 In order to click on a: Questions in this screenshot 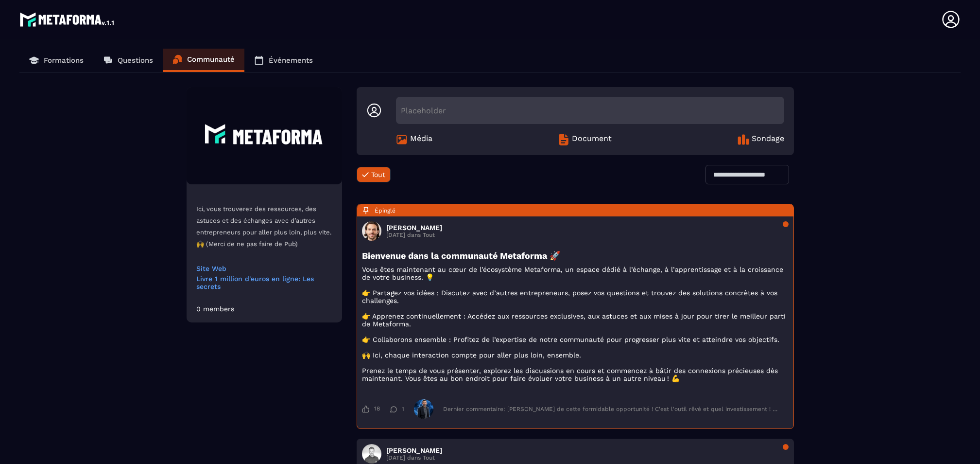, I will do `click(128, 61)`.